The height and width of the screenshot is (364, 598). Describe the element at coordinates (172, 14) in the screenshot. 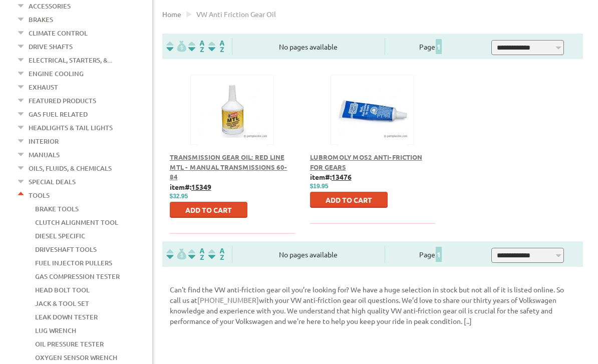

I see `a: Home` at that location.